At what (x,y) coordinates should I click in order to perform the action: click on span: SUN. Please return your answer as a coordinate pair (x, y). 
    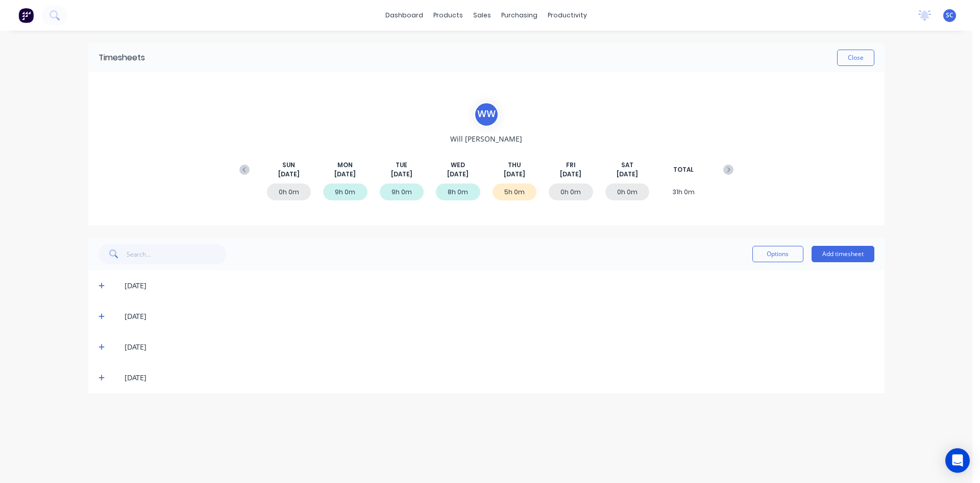
    Looking at the image, I should click on (289, 165).